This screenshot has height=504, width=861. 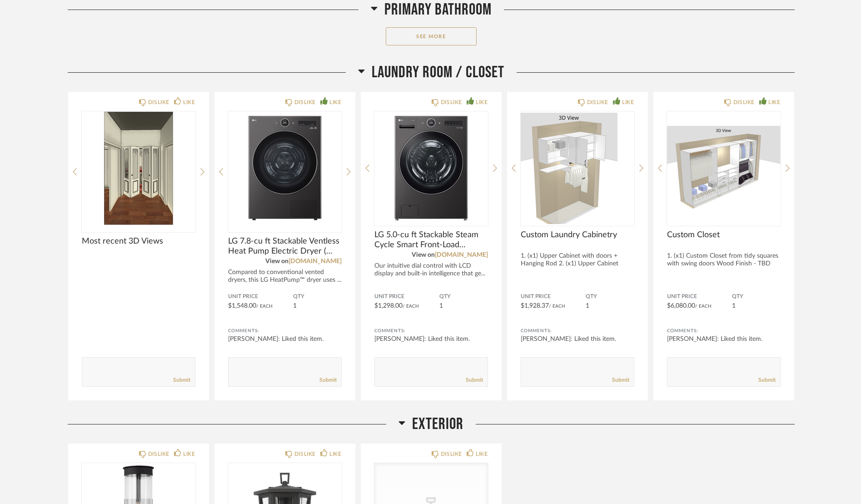 What do you see at coordinates (139, 242) in the screenshot?
I see `span: Most recent 3D Views` at bounding box center [139, 242].